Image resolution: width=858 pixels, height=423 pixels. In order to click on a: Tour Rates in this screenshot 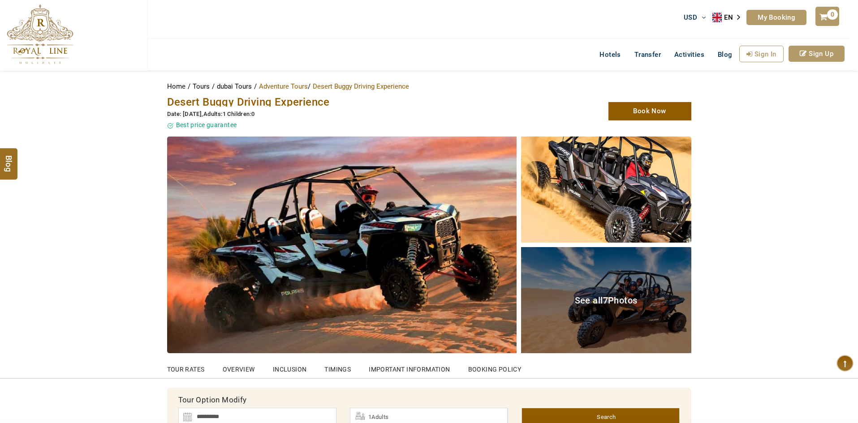, I will do `click(186, 366)`.